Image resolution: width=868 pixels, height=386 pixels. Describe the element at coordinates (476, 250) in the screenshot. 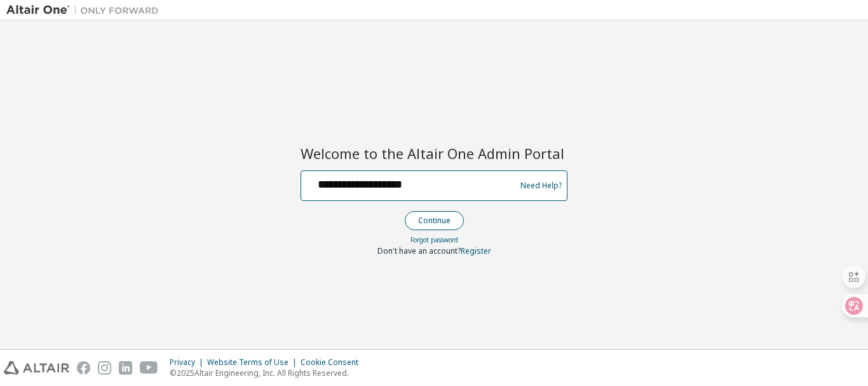

I see `a: Register` at that location.